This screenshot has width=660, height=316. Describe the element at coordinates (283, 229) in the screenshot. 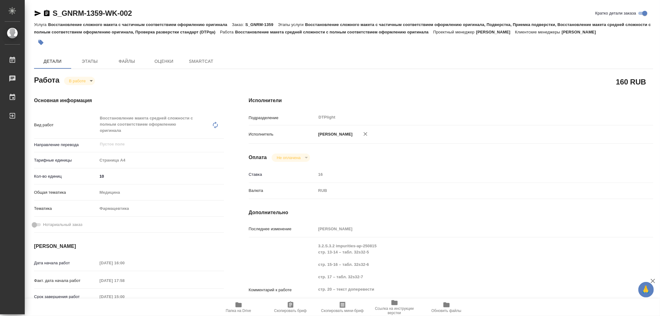

I see `p: Последнее изменение` at that location.